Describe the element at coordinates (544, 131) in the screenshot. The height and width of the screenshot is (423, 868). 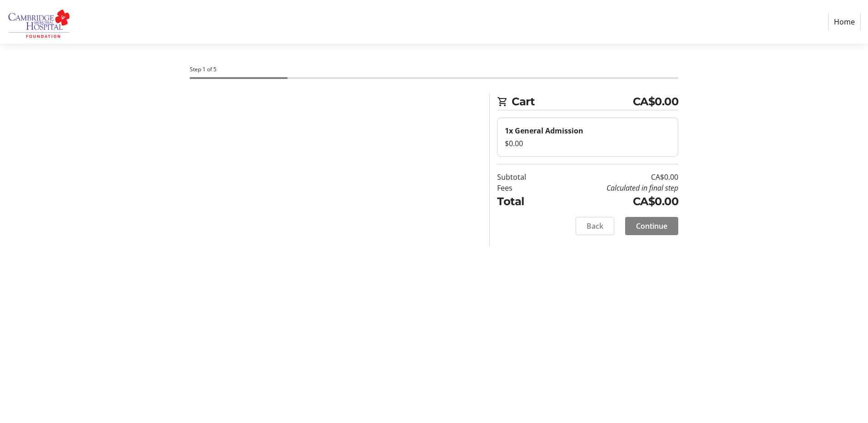
I see `strong: 1x General Admission` at that location.